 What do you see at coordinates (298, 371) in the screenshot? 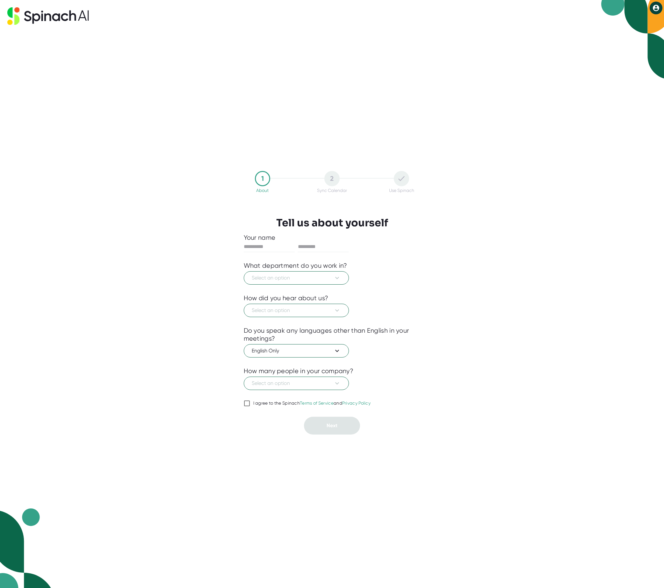
I see `div: How many people in your company?` at bounding box center [298, 371].